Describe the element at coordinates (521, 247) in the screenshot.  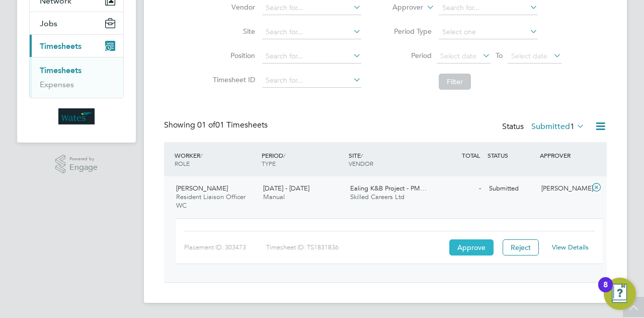
I see `button: Reject` at that location.